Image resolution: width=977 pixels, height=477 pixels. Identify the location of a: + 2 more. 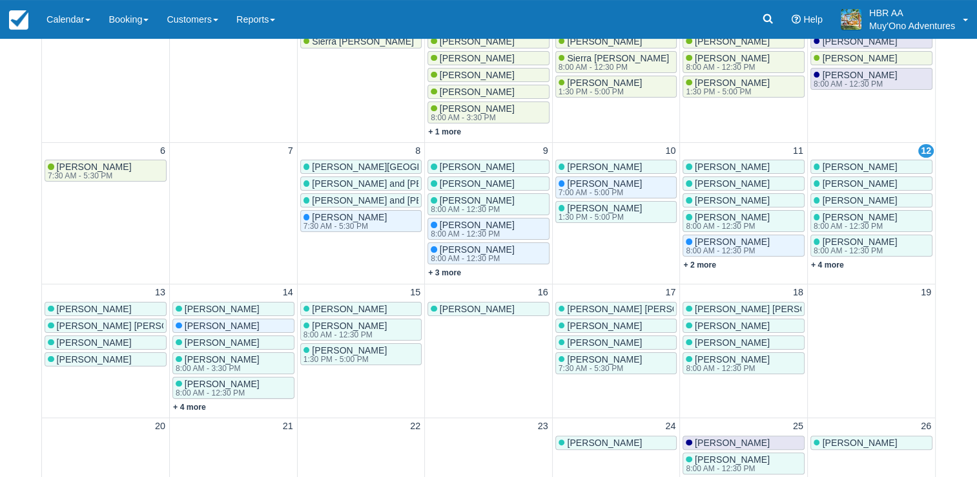
(699, 265).